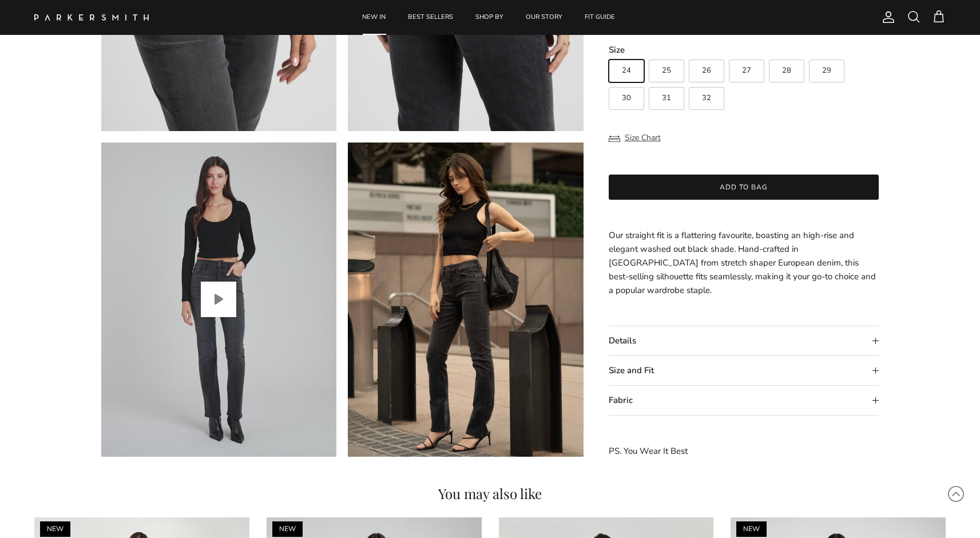 The image size is (980, 538). What do you see at coordinates (742, 263) in the screenshot?
I see `span: Our straight fit is a flattering favourite, boasting an high-rise and elegant washed out black sh...` at bounding box center [742, 263].